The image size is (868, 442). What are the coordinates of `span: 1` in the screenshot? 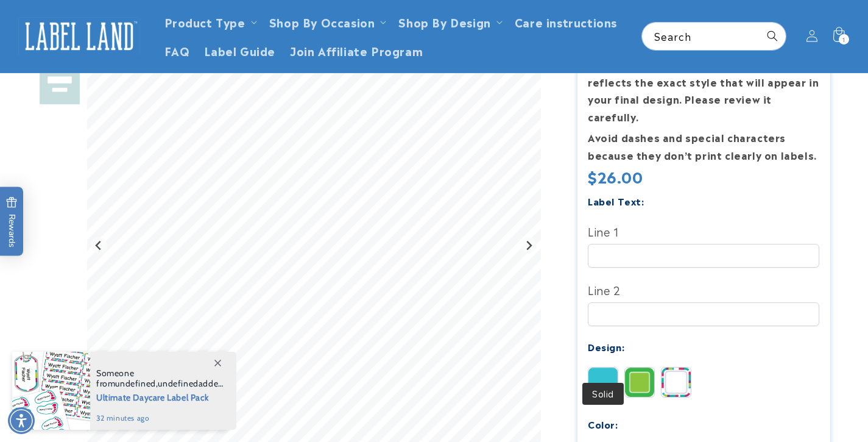 It's located at (844, 39).